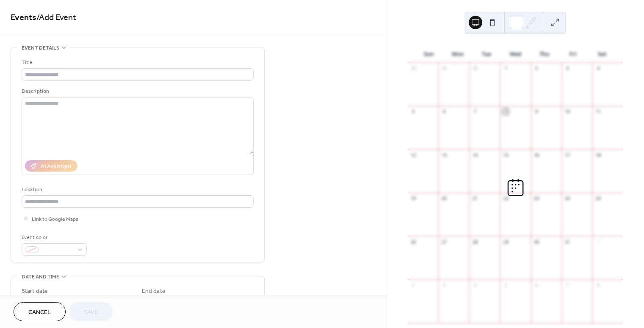  Describe the element at coordinates (537, 198) in the screenshot. I see `div: 23` at that location.